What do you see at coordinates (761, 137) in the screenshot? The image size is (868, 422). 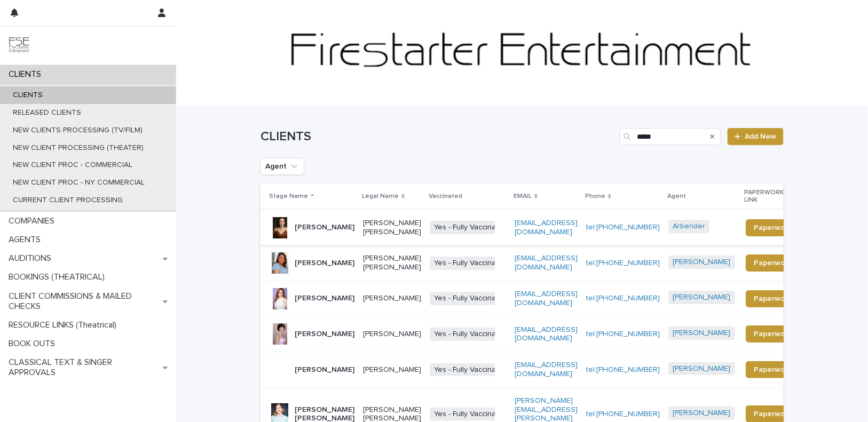 I see `span: Add New` at bounding box center [761, 137].